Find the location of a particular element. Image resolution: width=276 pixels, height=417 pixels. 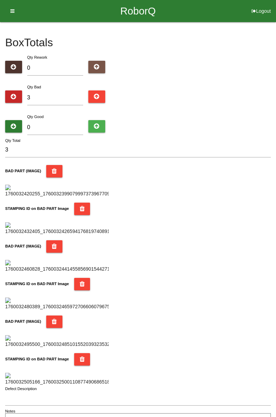

label: Defect Description is located at coordinates (21, 389).